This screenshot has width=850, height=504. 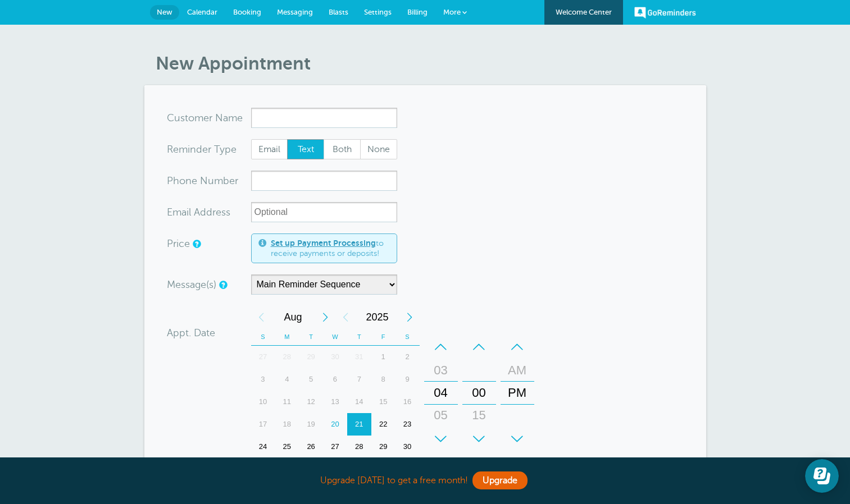 I want to click on div: 19, so click(x=311, y=425).